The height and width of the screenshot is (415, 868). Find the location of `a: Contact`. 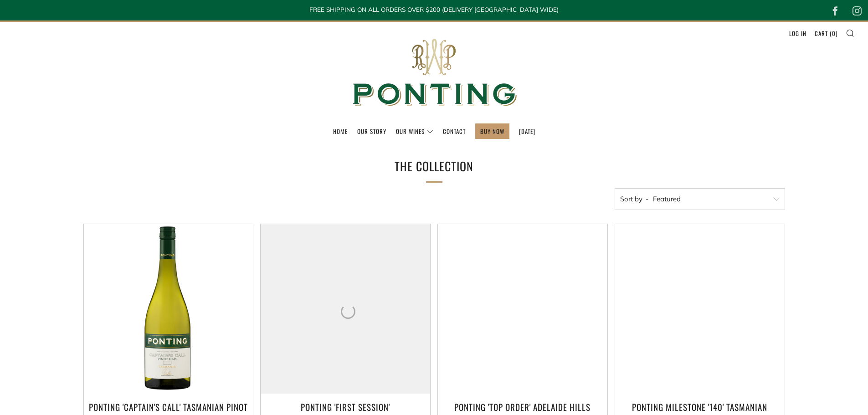

a: Contact is located at coordinates (454, 131).